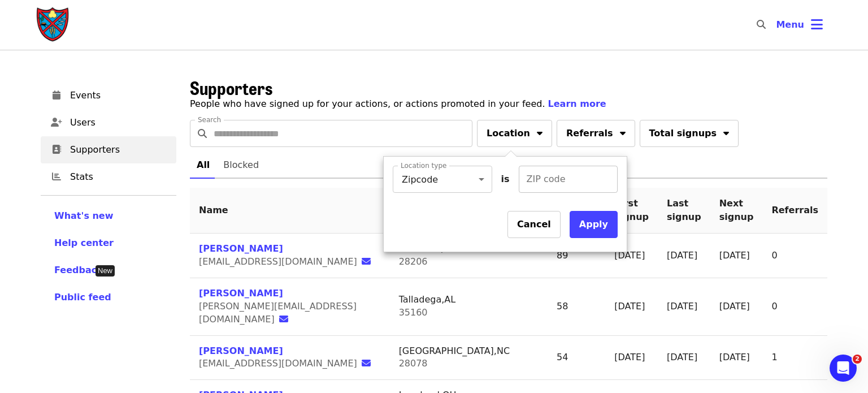 The height and width of the screenshot is (393, 868). What do you see at coordinates (442, 179) in the screenshot?
I see `div: Zipcode` at bounding box center [442, 179].